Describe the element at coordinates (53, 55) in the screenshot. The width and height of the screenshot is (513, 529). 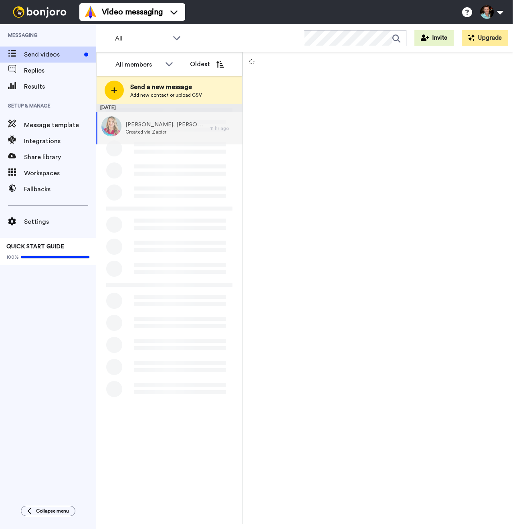
I see `span: Send videos` at that location.